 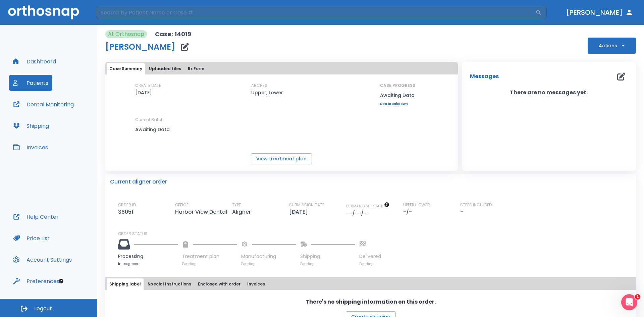 I want to click on p: OFFICE, so click(x=182, y=205).